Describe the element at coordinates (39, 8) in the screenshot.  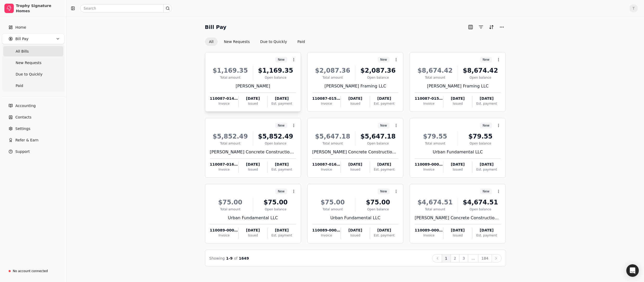
I see `div: Trophy Signature Homes` at that location.